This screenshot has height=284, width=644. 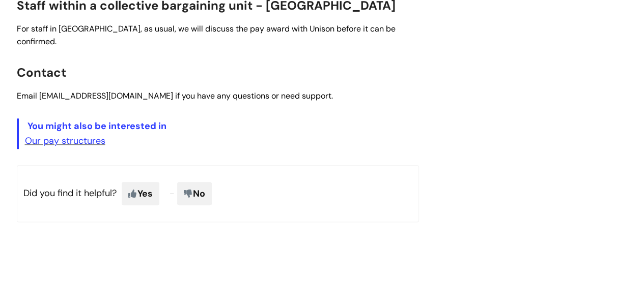 I want to click on span: Yes, so click(x=141, y=194).